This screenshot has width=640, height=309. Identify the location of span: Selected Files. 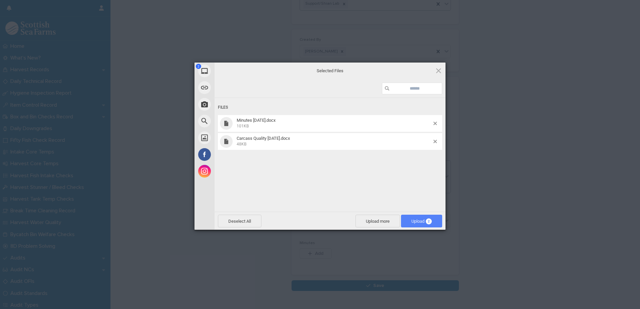
(330, 71).